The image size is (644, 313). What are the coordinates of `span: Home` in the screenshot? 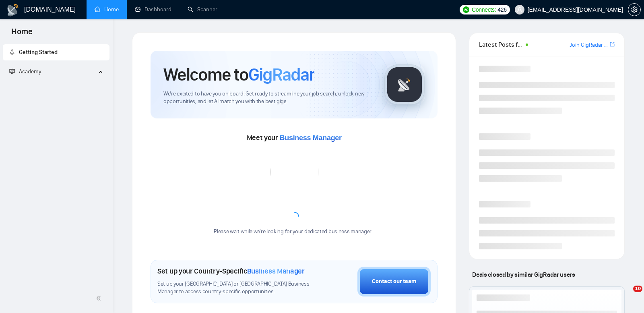 It's located at (21, 34).